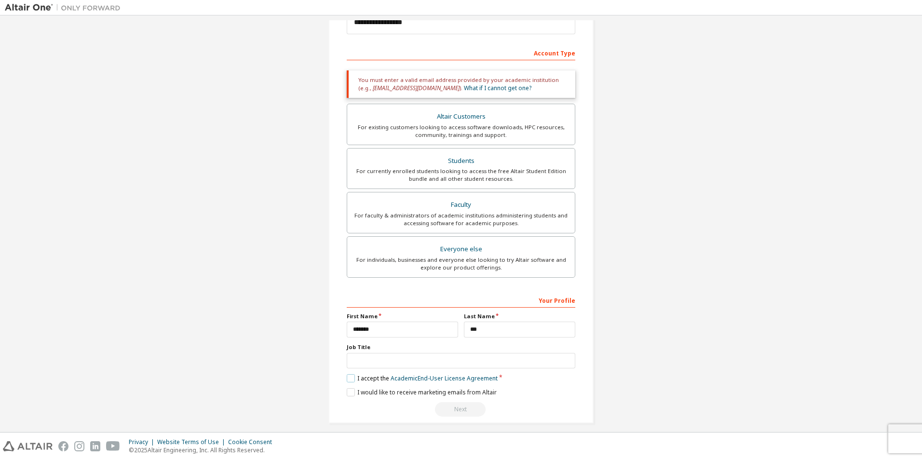  I want to click on div: For existing customers looking to access software downloads, HPC resources, community, trainings ..., so click(461, 131).